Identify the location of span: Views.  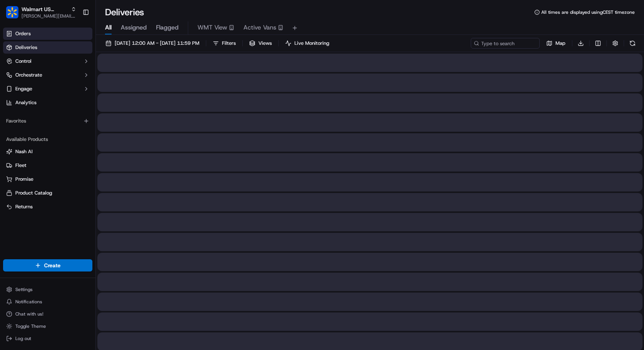
(265, 43).